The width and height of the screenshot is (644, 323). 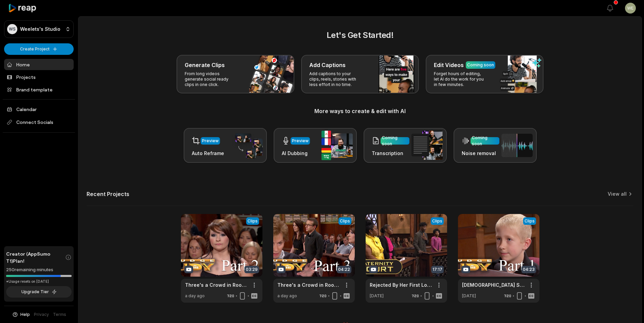 What do you see at coordinates (360, 35) in the screenshot?
I see `h2: Let's Get Started!` at bounding box center [360, 35].